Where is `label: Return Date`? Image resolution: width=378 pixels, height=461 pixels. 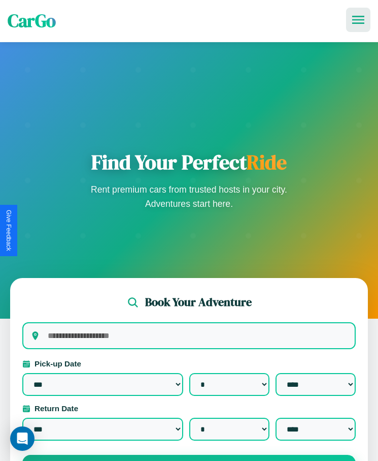 label: Return Date is located at coordinates (189, 408).